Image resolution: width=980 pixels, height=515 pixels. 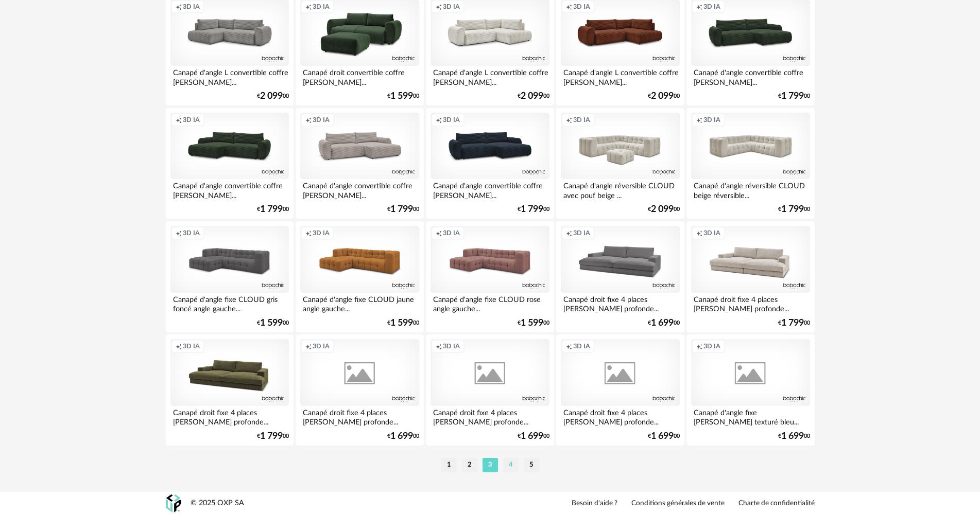 I want to click on div: Canapé d'angle fixe CLOUD gris foncé angle gauche..., so click(x=230, y=304).